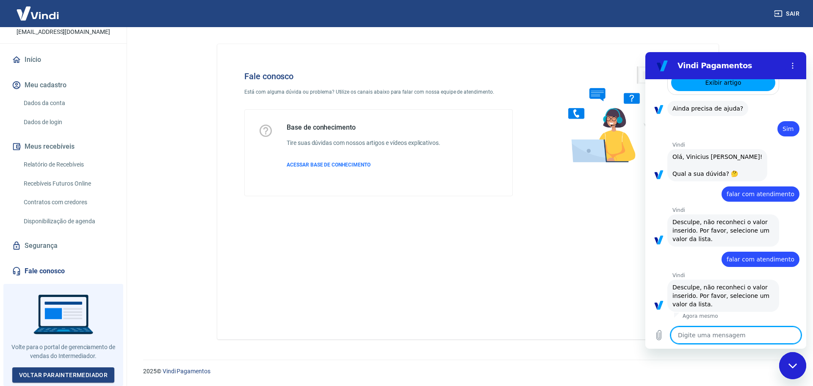 The image size is (813, 386). I want to click on button: Meus recebíveis, so click(63, 147).